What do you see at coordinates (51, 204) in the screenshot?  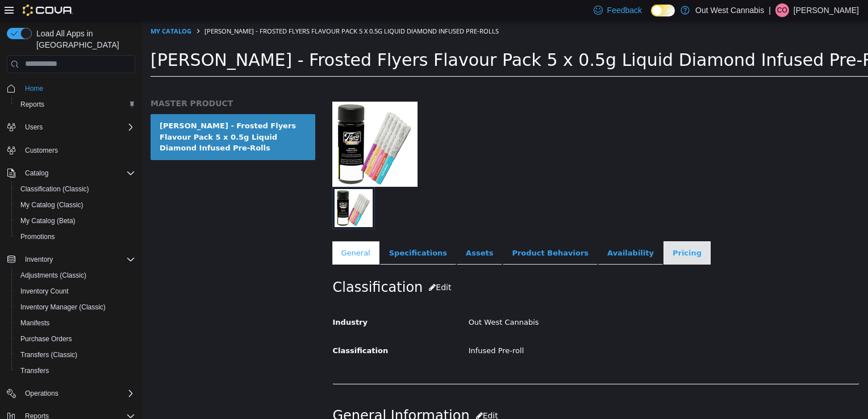 I see `a: My Catalog (Classic)` at bounding box center [51, 204].